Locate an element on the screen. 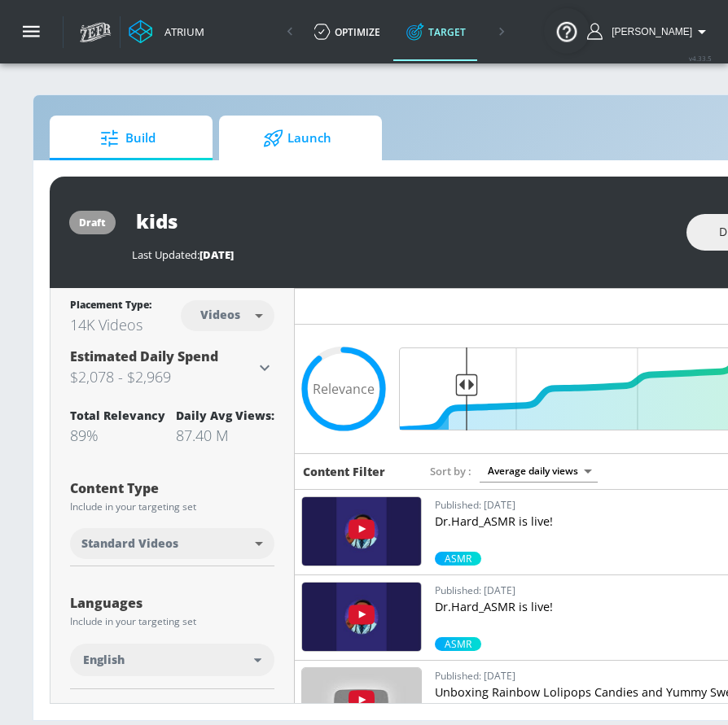  a: Target is located at coordinates (436, 32).